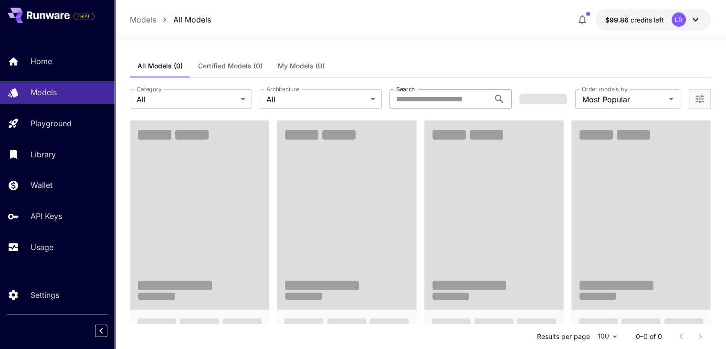 This screenshot has width=726, height=349. I want to click on span: credits left, so click(648, 20).